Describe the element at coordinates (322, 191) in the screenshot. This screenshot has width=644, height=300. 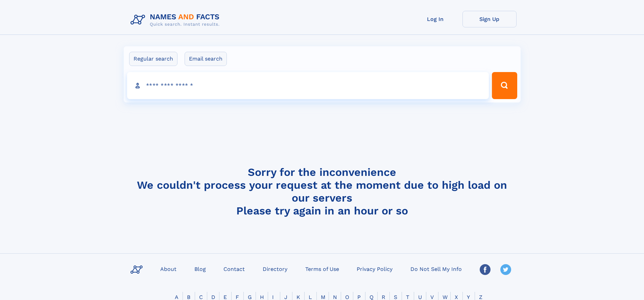
I see `h4: Sorry for the inconvenience We couldn't process your request at the moment due to high load on ou...` at that location.